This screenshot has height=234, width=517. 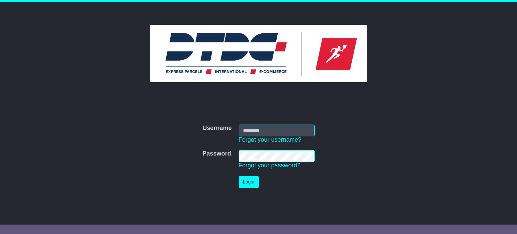 What do you see at coordinates (217, 128) in the screenshot?
I see `label: Username` at bounding box center [217, 128].